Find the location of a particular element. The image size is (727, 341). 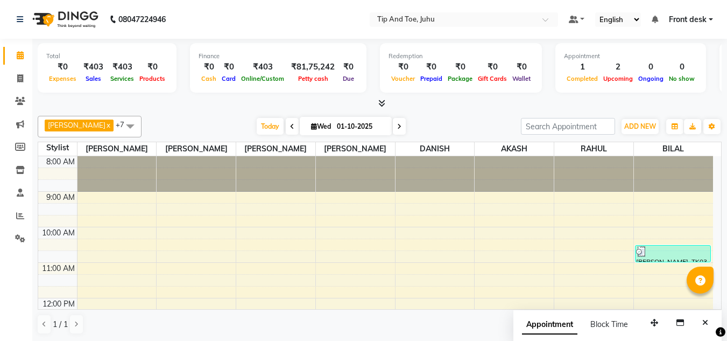

input: 2025-10-01 is located at coordinates (360, 126).